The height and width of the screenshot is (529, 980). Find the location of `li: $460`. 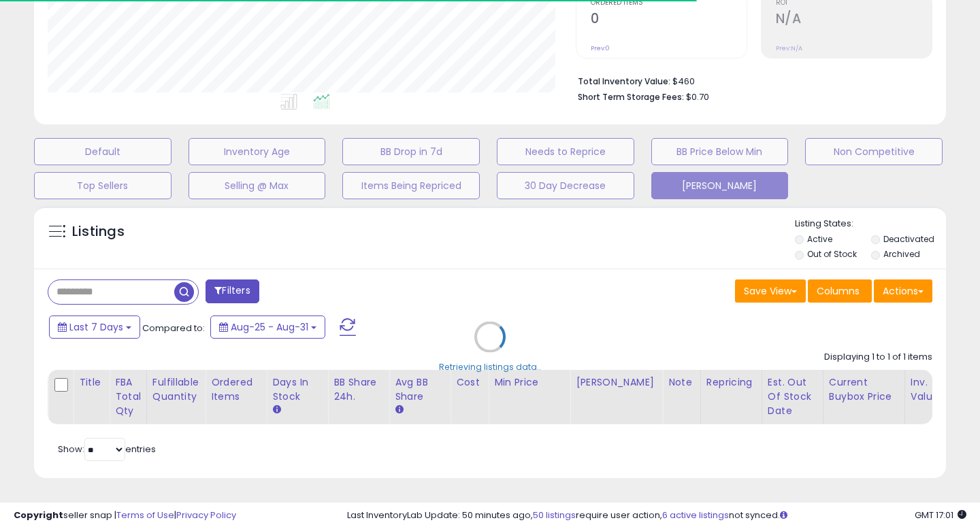

li: $460 is located at coordinates (751, 80).